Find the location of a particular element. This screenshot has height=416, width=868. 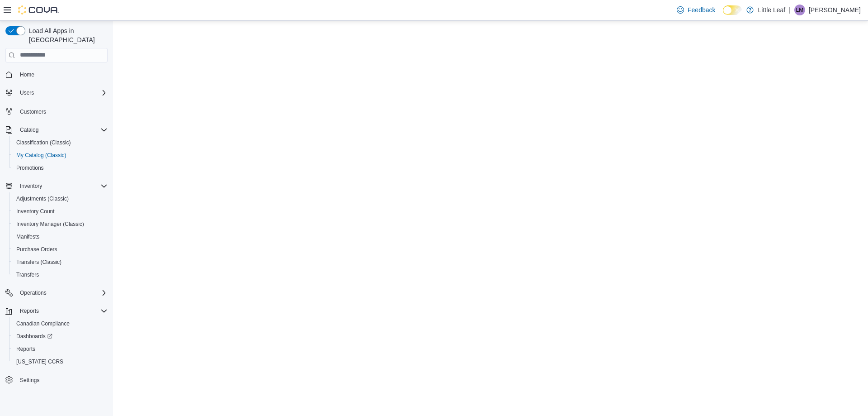

a: My Catalog (Classic) is located at coordinates (41, 155).